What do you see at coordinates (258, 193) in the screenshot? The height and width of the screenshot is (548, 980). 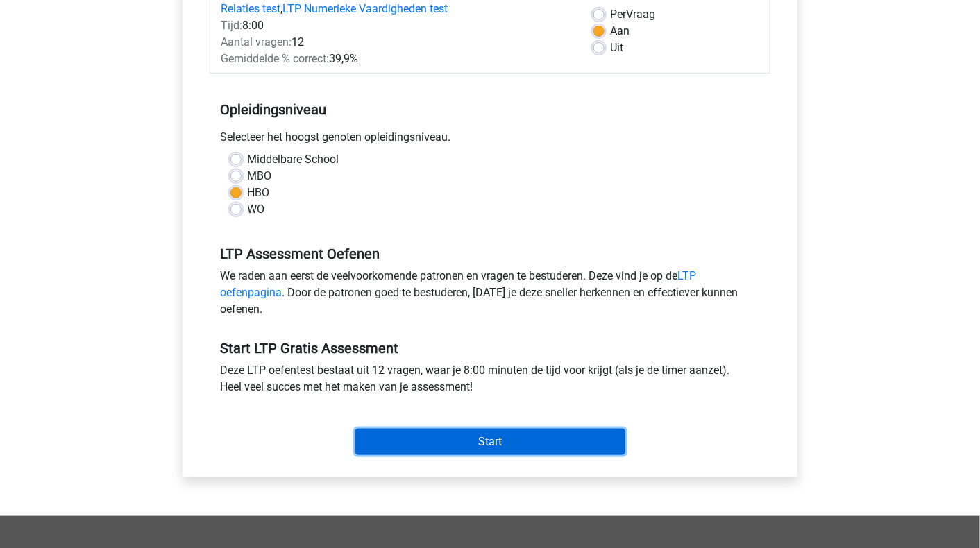 I see `label: HBO` at bounding box center [258, 193].